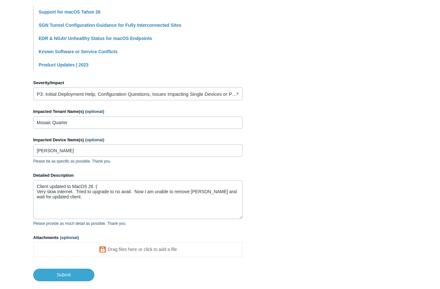 The width and height of the screenshot is (440, 289). What do you see at coordinates (138, 223) in the screenshot?
I see `p: Please provide as much detail as possible. Thank you.` at bounding box center [138, 223].